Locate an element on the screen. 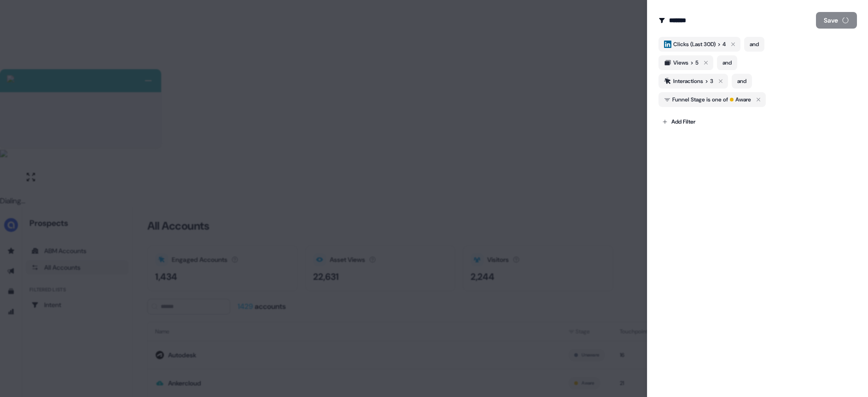 This screenshot has width=868, height=397. button: Funnel Stage is one ofAware is located at coordinates (712, 100).